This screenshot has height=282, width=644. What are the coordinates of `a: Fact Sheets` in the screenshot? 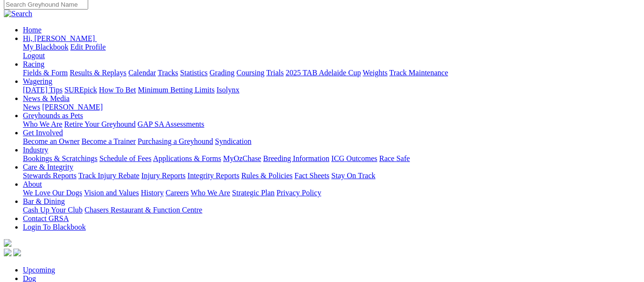 It's located at (312, 176).